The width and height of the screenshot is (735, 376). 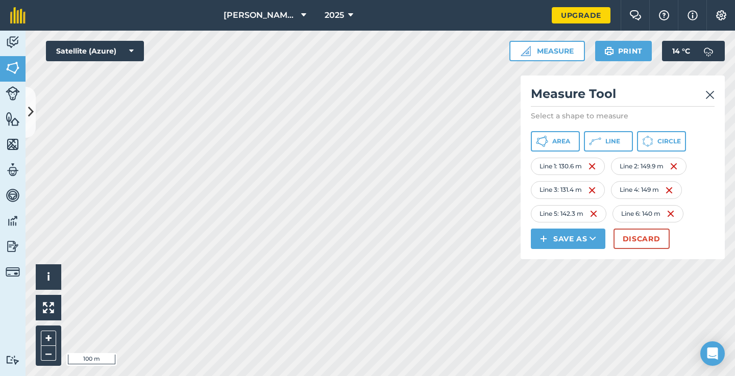 I want to click on div: Open Intercom Messenger, so click(x=713, y=354).